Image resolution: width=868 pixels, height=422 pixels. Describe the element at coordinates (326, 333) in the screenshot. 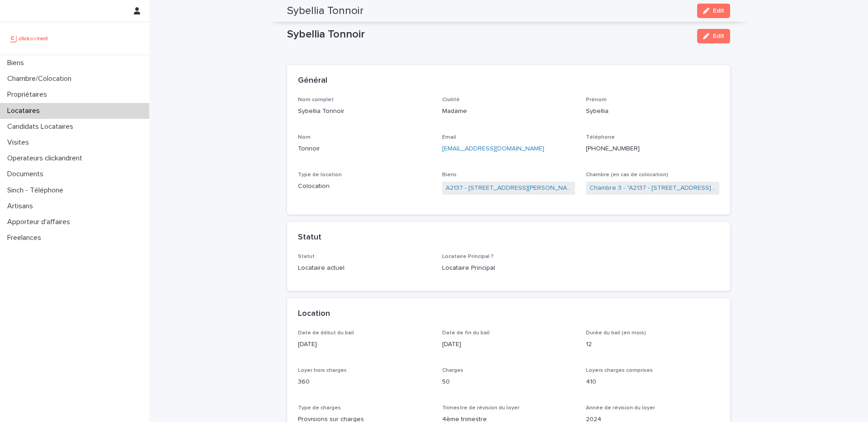

I see `span: Date de début du bail` at that location.